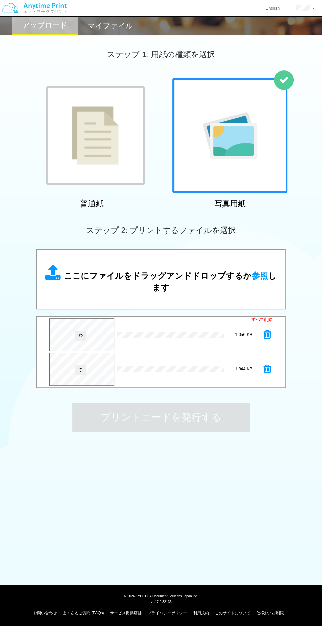  I want to click on h2: アップロード, so click(45, 25).